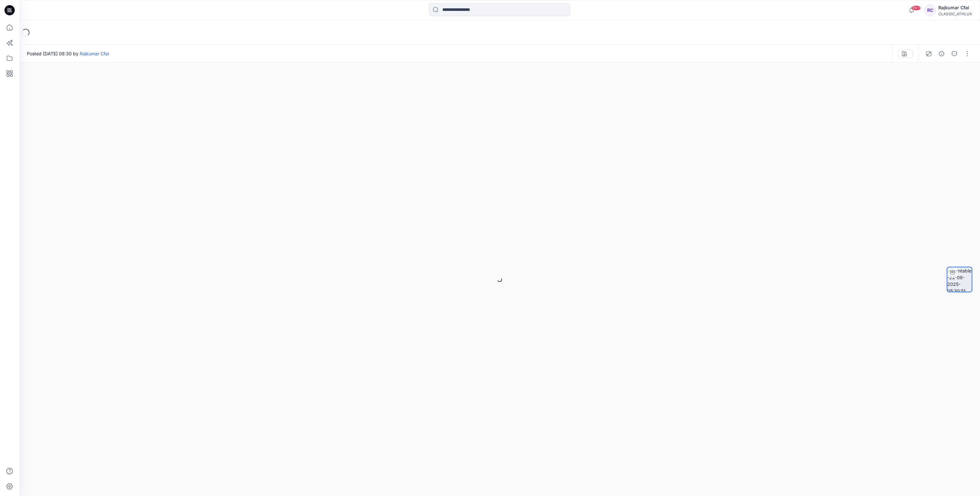 Image resolution: width=980 pixels, height=496 pixels. I want to click on button: Details, so click(942, 54).